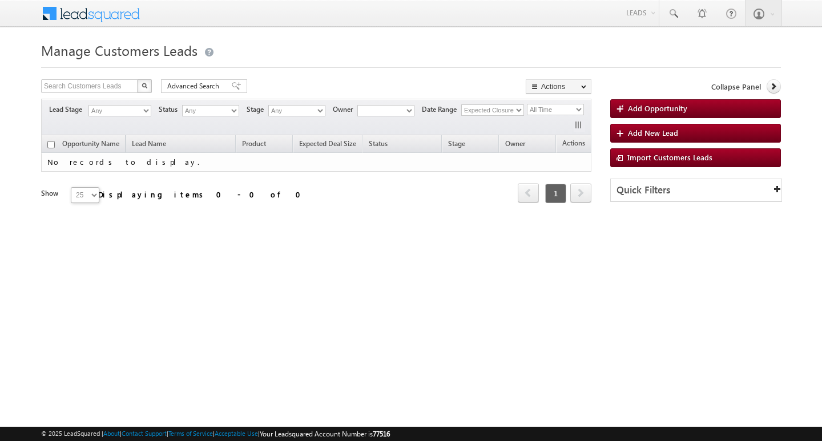 This screenshot has height=441, width=822. I want to click on span: Collapse Panel, so click(735, 87).